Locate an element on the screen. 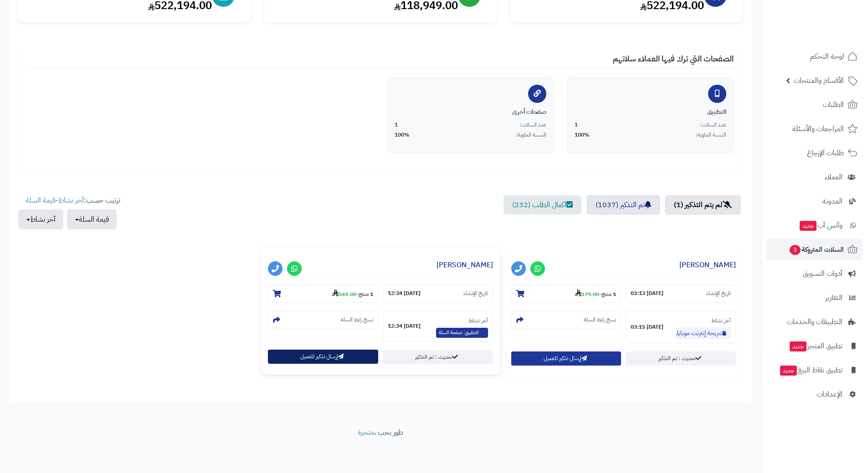  a: متجرة is located at coordinates (366, 433).